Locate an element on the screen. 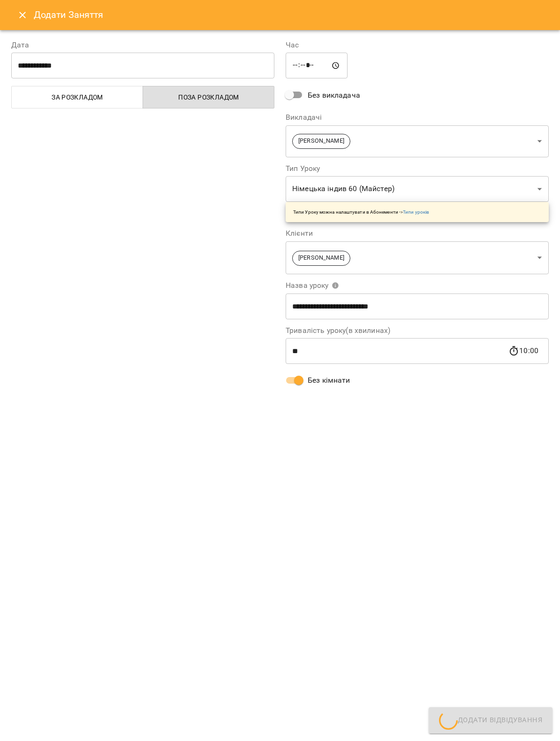 The image size is (560, 741). button: Close is located at coordinates (22, 15).